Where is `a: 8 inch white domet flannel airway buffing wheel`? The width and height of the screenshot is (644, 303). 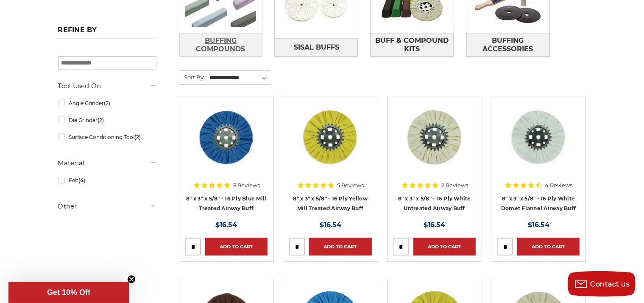 a: 8 inch white domet flannel airway buffing wheel is located at coordinates (539, 144).